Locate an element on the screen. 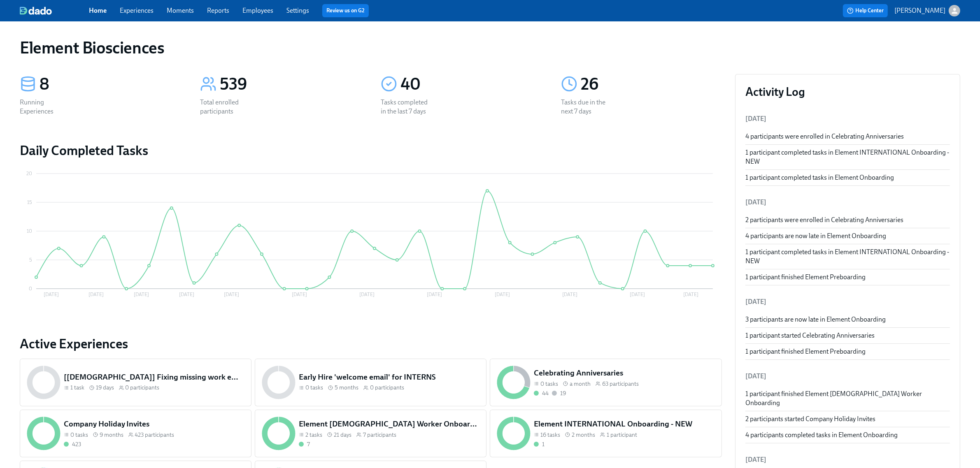  span: 63 participants is located at coordinates (620, 384).